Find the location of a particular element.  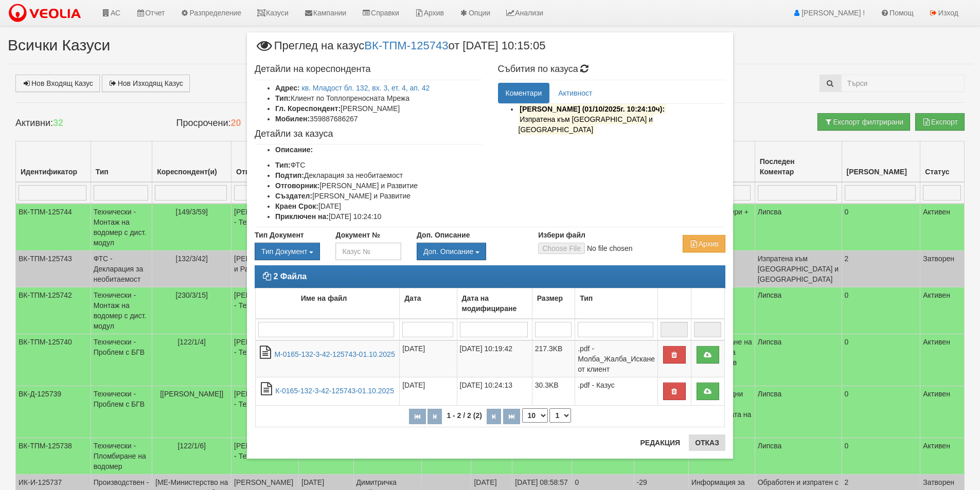

h4: Детайли на кореспондента is located at coordinates (369, 70).